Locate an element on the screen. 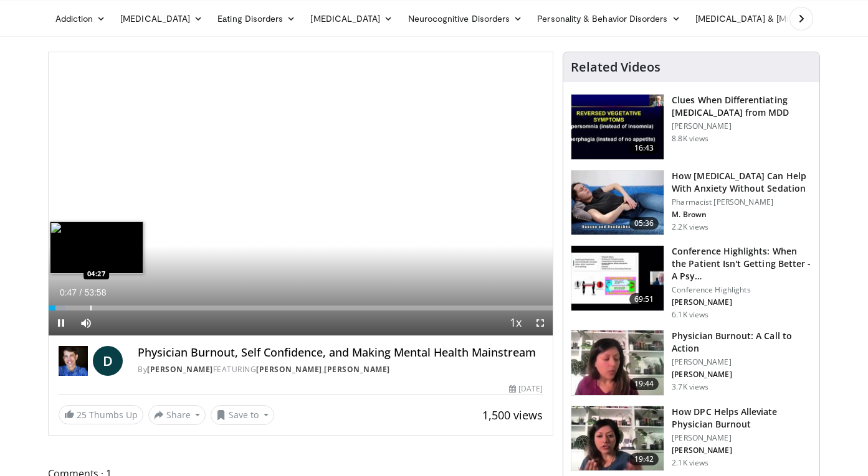  span: 53:58 is located at coordinates (95, 292).